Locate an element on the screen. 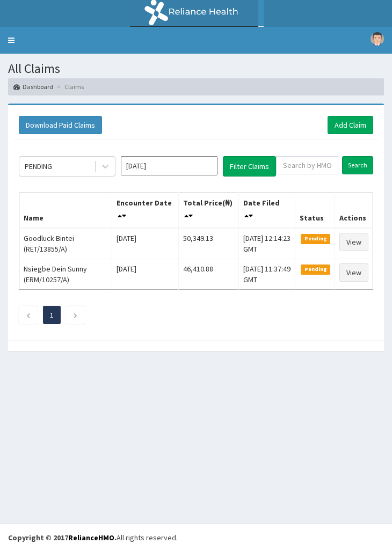 This screenshot has height=551, width=392. button: Download Paid Claims is located at coordinates (60, 125).